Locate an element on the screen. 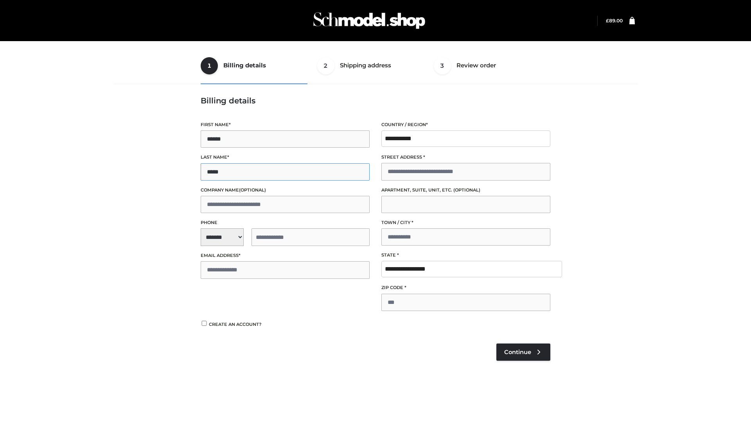 This screenshot has width=751, height=423. a: £89.00 is located at coordinates (614, 20).